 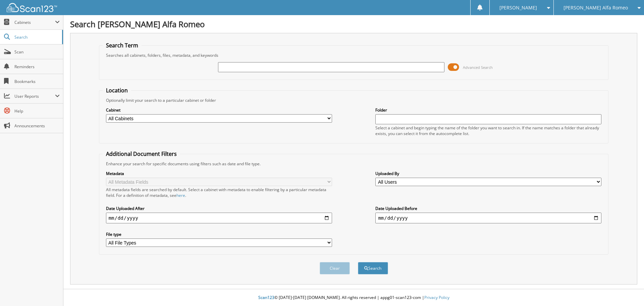 What do you see at coordinates (117, 90) in the screenshot?
I see `legend: Location` at bounding box center [117, 90].